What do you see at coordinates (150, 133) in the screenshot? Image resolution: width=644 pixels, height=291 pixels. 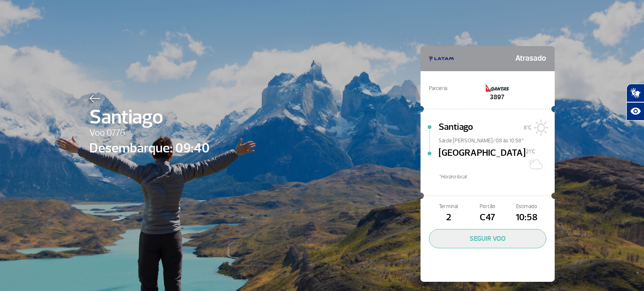 I see `span: Voo 0776` at bounding box center [150, 133].